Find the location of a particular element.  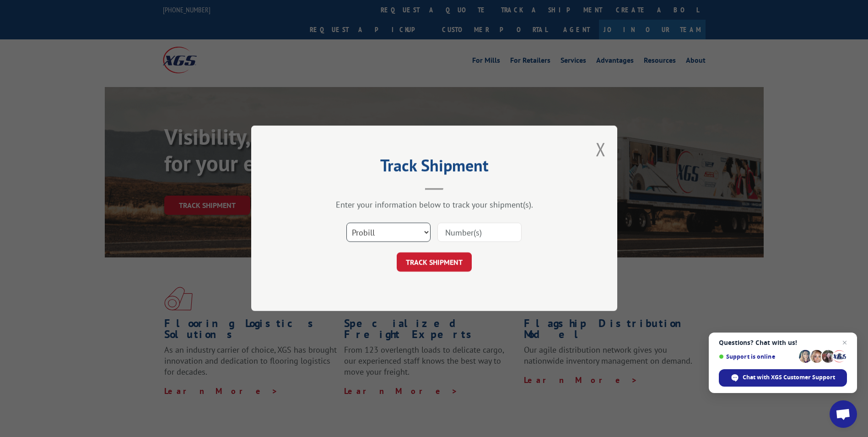

span: Chat with XGS Customer Support is located at coordinates (789, 377).